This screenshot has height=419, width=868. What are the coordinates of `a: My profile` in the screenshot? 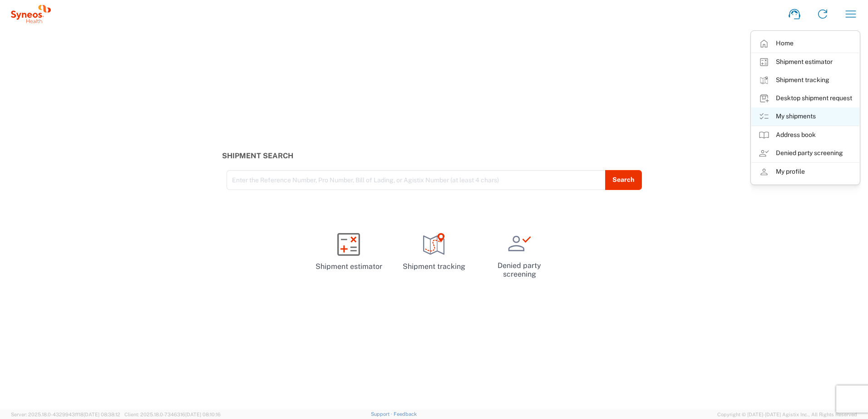 It's located at (805, 172).